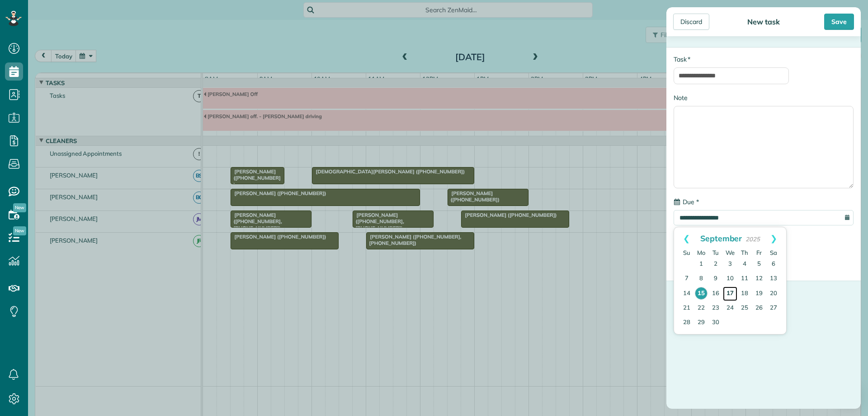 The image size is (868, 416). What do you see at coordinates (759, 308) in the screenshot?
I see `a: 26` at bounding box center [759, 308].